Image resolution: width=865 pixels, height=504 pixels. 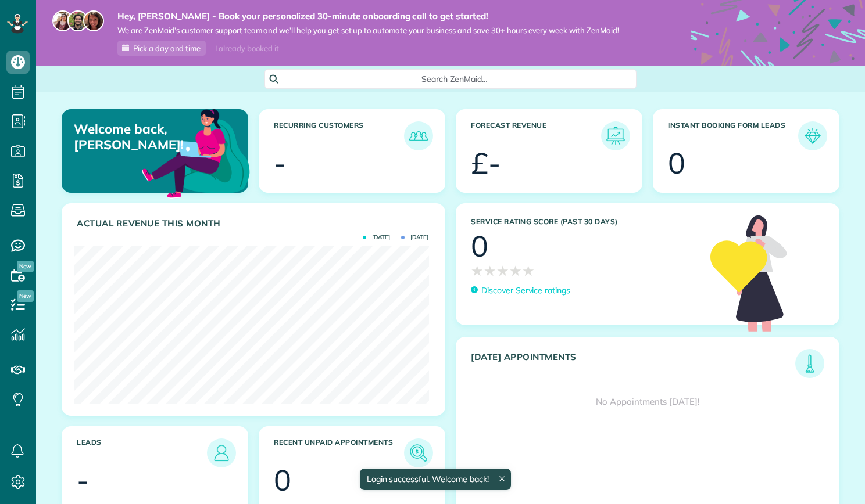 What do you see at coordinates (525, 291) in the screenshot?
I see `p: Discover Service ratings` at bounding box center [525, 291].